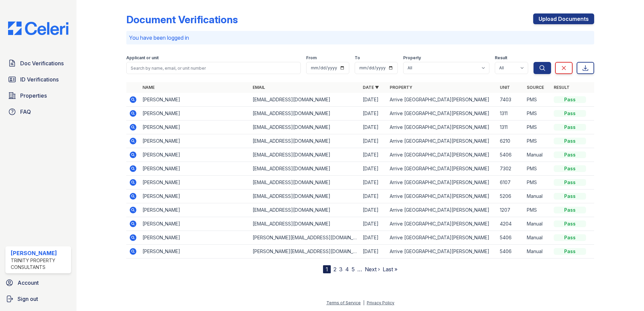  I want to click on a: Properties, so click(38, 96).